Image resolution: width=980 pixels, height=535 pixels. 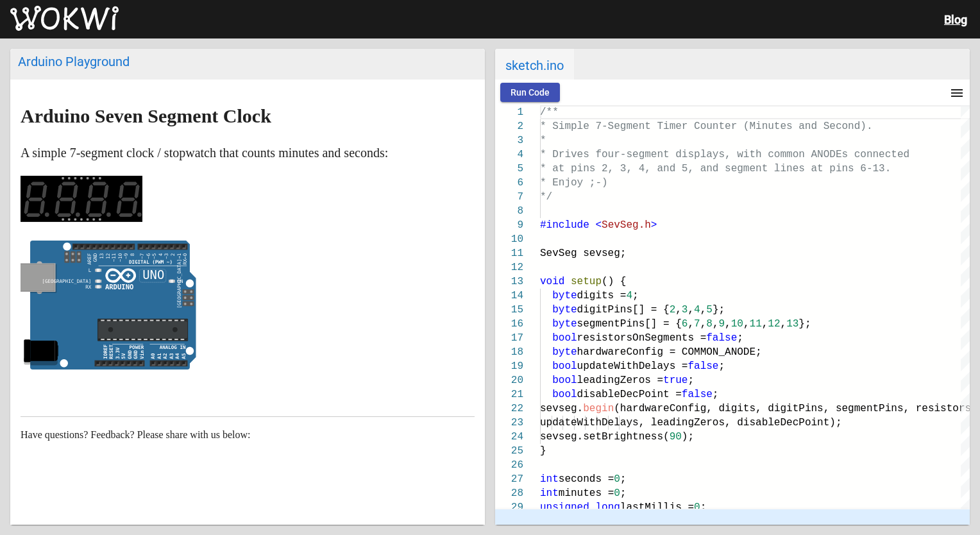 What do you see at coordinates (509, 310) in the screenshot?
I see `div: 15` at bounding box center [509, 310].